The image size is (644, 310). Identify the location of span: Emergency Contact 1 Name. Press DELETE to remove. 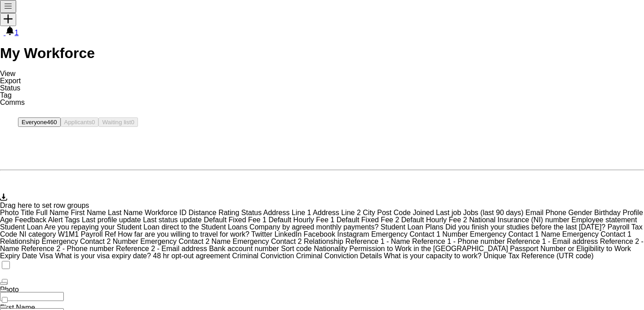
(516, 234).